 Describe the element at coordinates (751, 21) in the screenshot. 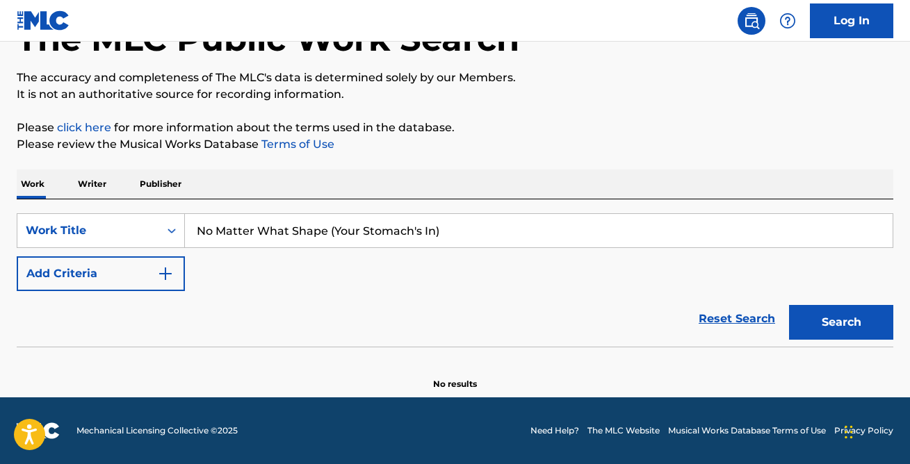

I see `img: search` at that location.